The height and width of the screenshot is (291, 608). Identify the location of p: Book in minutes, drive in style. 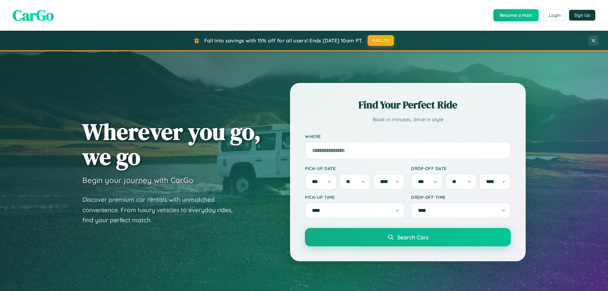
(408, 119).